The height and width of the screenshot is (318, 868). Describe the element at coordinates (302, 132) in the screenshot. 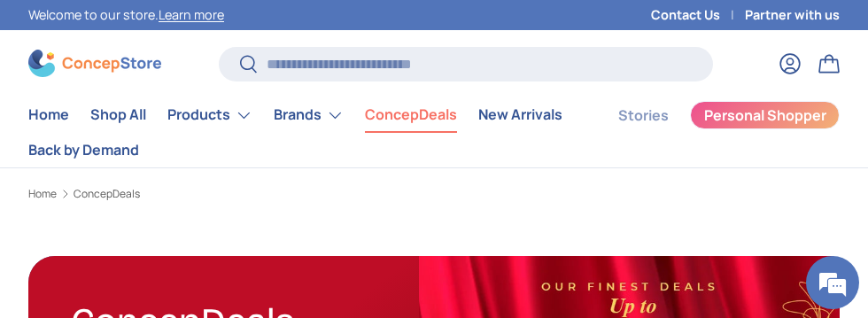

I see `nav: Primary` at that location.